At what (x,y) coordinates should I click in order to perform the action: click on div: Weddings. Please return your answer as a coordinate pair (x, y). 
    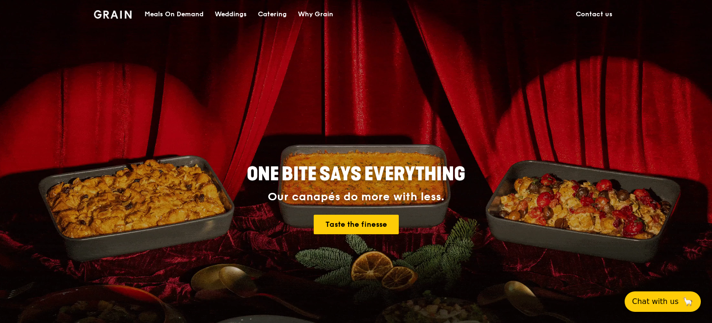
    Looking at the image, I should click on (231, 14).